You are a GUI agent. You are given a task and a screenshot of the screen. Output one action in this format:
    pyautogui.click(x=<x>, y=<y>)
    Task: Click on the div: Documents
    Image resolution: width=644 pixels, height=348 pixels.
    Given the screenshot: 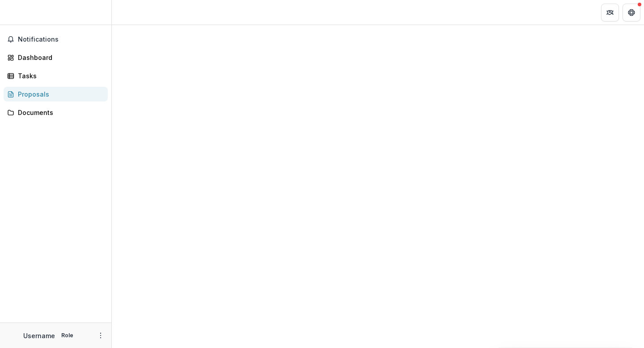 What is the action you would take?
    pyautogui.click(x=59, y=112)
    